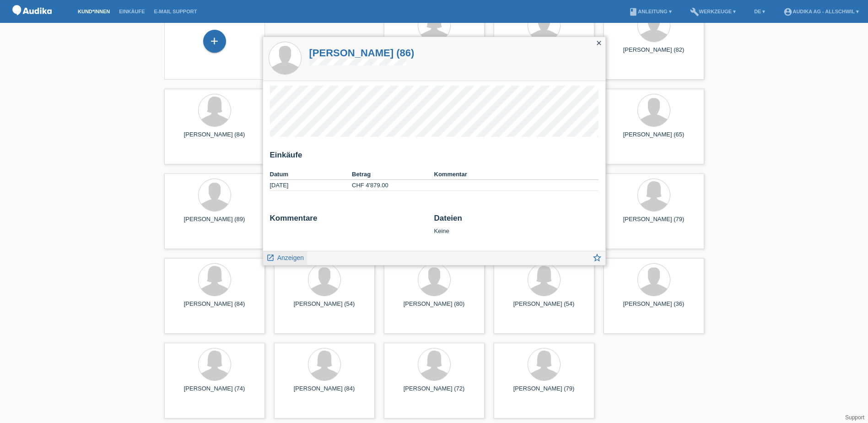 The height and width of the screenshot is (423, 868). Describe the element at coordinates (788, 12) in the screenshot. I see `i: account_circle` at that location.